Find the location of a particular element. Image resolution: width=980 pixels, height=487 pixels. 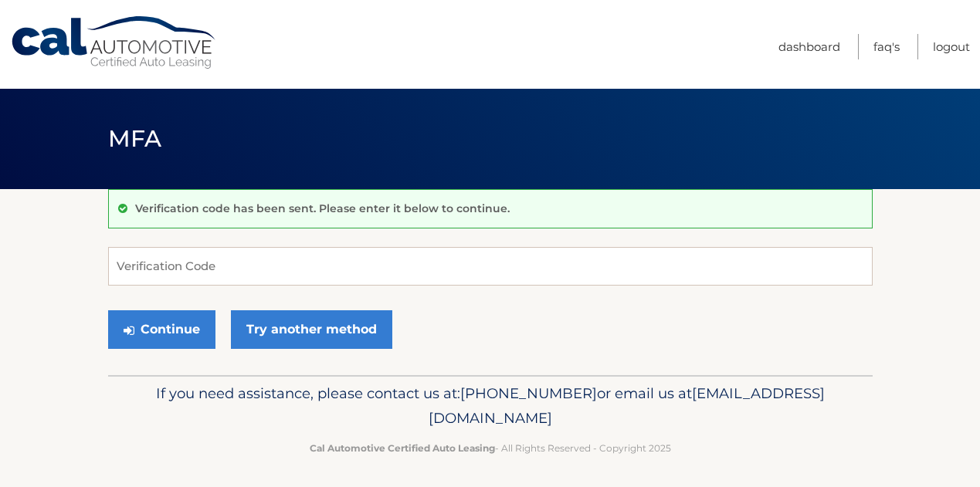

a: FAQ's is located at coordinates (886, 46).